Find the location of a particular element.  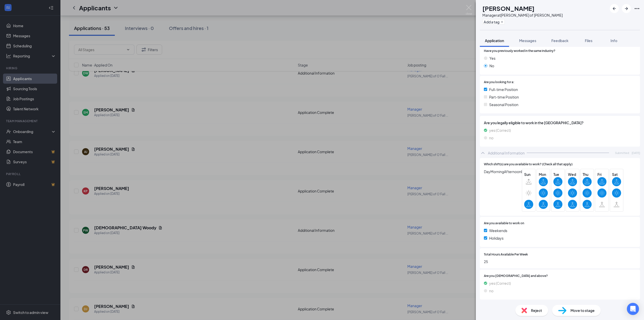

button: ArrowRight is located at coordinates (626, 9).